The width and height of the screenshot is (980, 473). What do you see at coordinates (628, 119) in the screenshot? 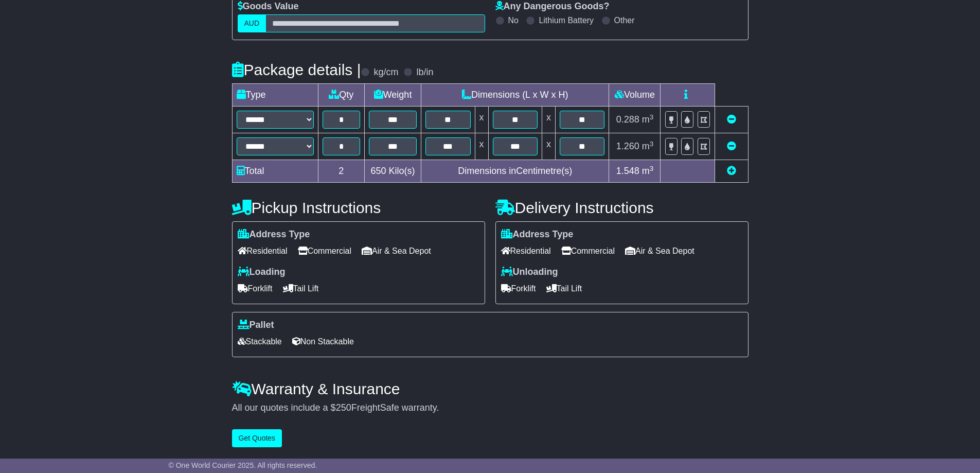
I see `span: 0.288` at bounding box center [628, 119].